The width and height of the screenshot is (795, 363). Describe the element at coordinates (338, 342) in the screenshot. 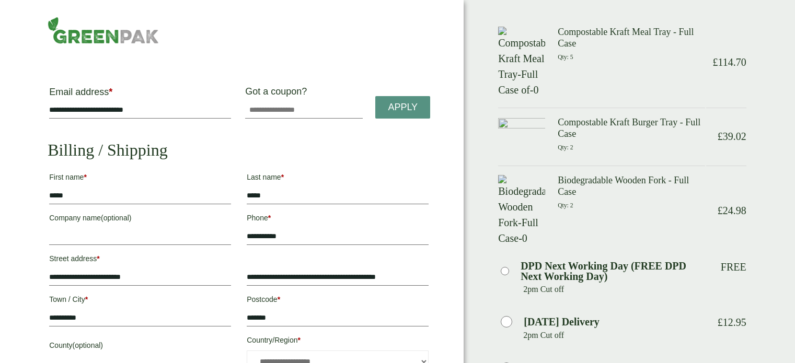

I see `label: Country/Region` at that location.